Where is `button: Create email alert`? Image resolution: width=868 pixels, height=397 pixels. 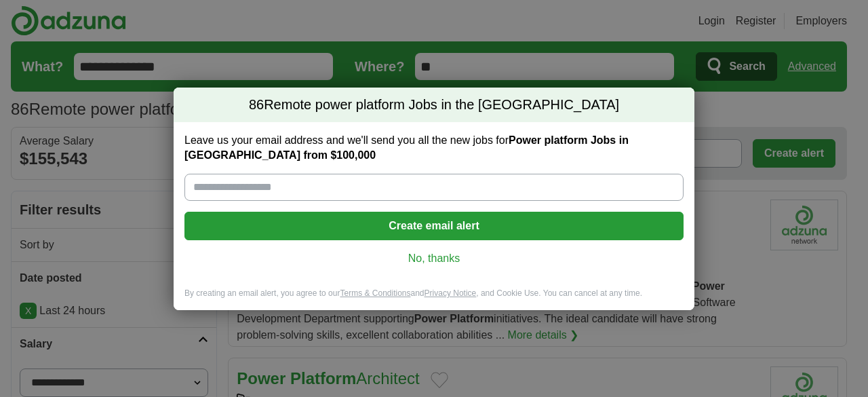 button: Create email alert is located at coordinates (434, 226).